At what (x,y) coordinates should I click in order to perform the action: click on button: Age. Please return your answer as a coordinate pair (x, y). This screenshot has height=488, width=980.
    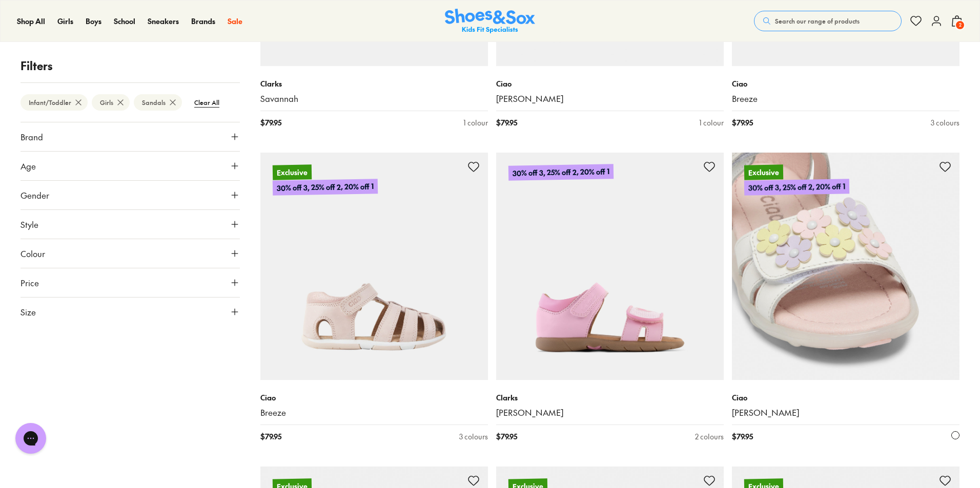
    Looking at the image, I should click on (130, 166).